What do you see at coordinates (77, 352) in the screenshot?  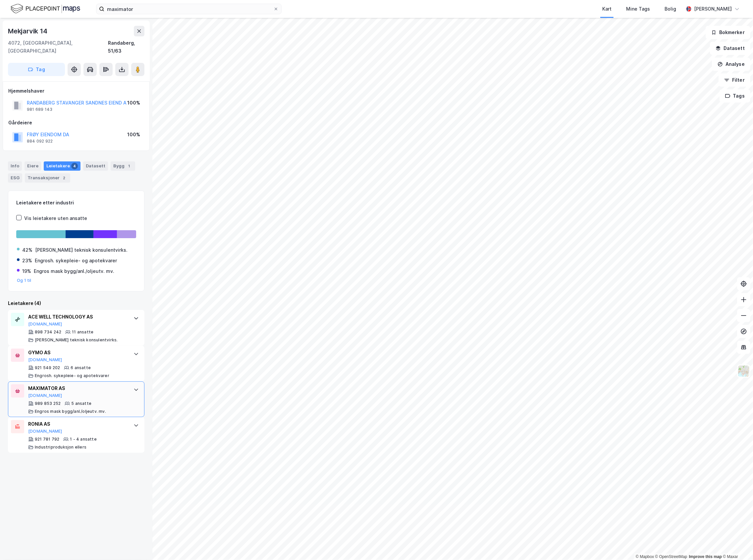 I see `div: GYMO AS` at bounding box center [77, 352].